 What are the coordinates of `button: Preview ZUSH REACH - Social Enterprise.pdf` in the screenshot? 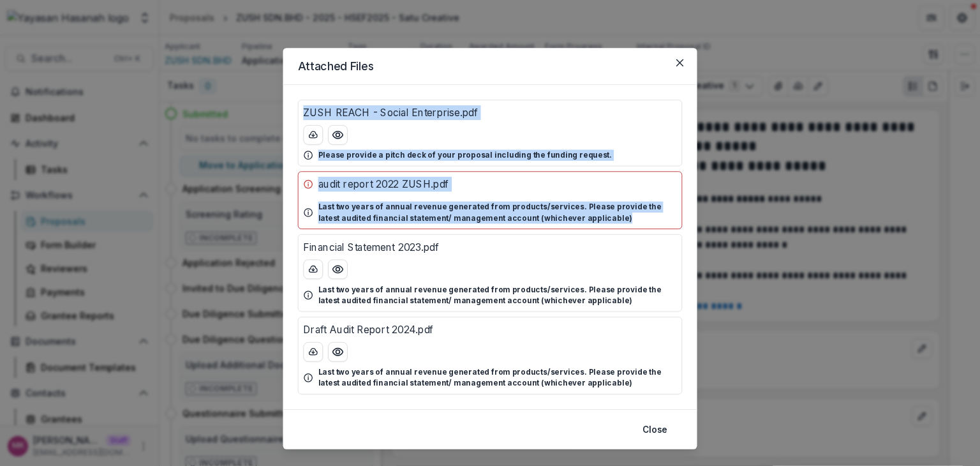 It's located at (338, 135).